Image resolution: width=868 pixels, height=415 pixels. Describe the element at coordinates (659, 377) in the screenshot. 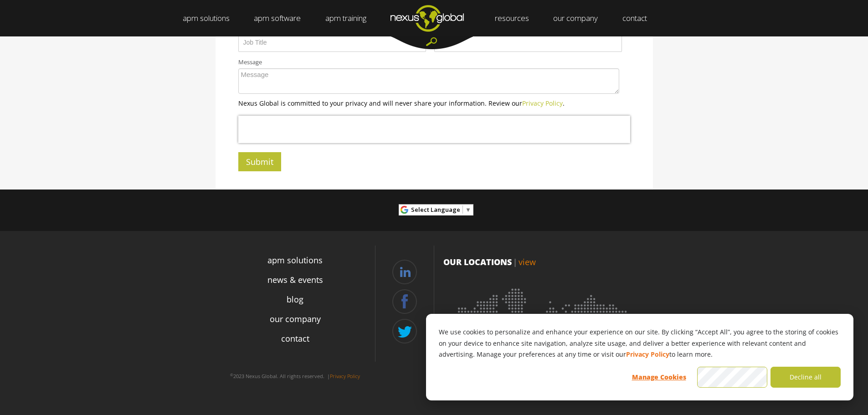

I see `button: Manage Cookies` at that location.